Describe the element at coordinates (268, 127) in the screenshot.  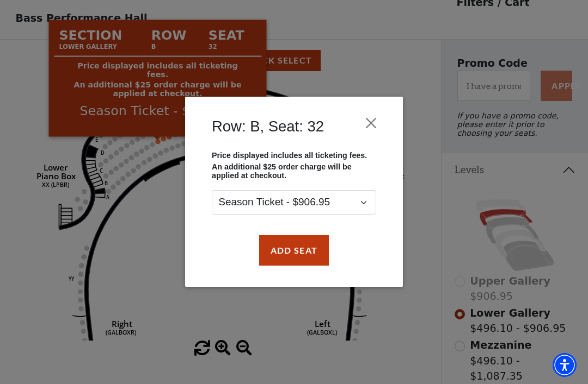
I see `h4: Row: B, Seat: 32` at that location.